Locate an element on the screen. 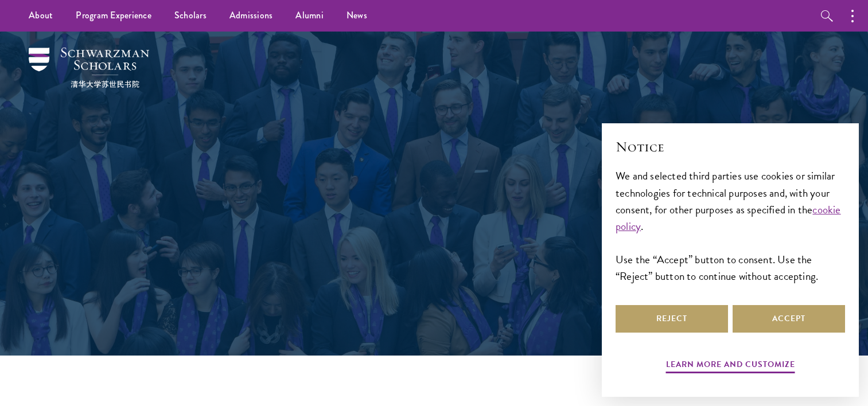 The image size is (868, 406). div: We and selected third parties use cookies or similar technologies for technical purposes and, wit... is located at coordinates (730, 225).